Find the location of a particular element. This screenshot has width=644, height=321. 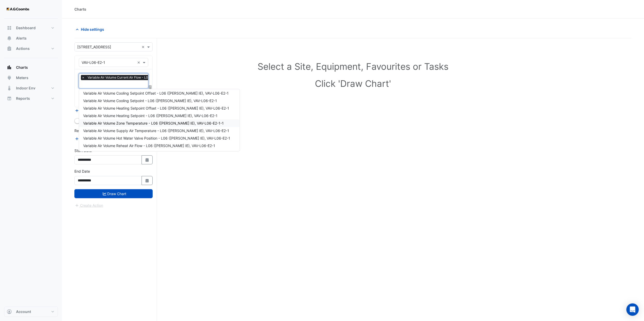

span: Variable Air Volume Cooling Setpoint Offset - L06 (NABERS IE), VAV-L06-E2-1 is located at coordinates (156, 93).